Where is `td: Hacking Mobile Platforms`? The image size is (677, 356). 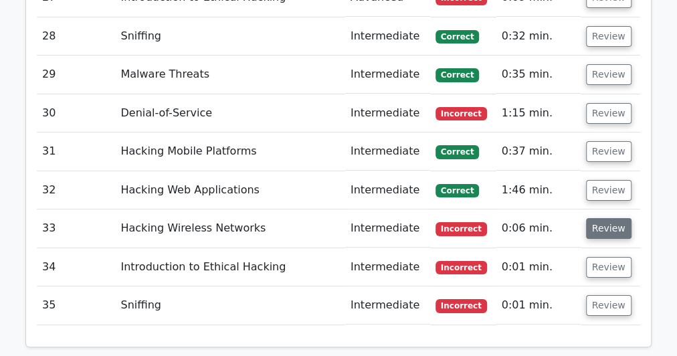 td: Hacking Mobile Platforms is located at coordinates (229, 151).